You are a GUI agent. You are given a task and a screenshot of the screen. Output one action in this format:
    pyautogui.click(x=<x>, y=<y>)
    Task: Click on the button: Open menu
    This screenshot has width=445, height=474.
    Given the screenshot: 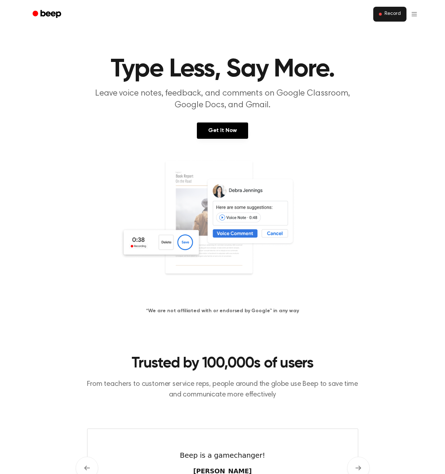 What is the action you would take?
    pyautogui.click(x=415, y=14)
    